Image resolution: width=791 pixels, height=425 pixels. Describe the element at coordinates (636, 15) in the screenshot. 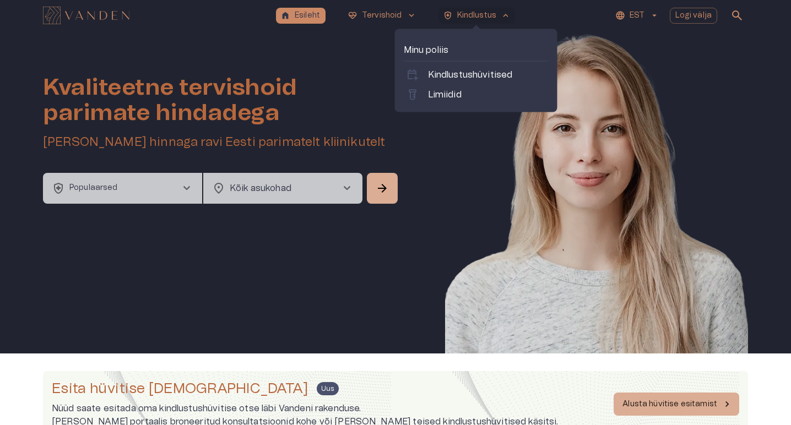

I see `button: EST` at that location.